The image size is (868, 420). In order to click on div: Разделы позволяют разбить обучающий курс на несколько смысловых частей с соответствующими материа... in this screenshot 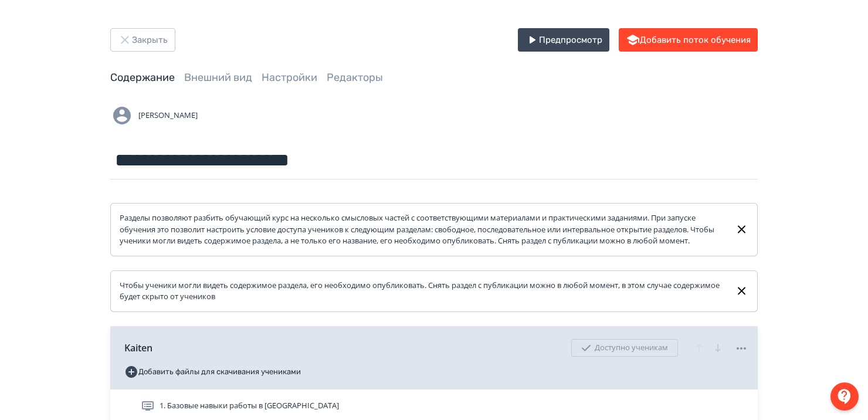, I will do `click(422, 229)`.